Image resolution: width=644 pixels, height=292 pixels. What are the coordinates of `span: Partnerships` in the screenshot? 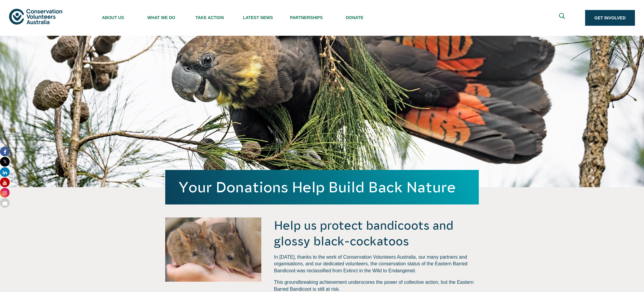 It's located at (306, 17).